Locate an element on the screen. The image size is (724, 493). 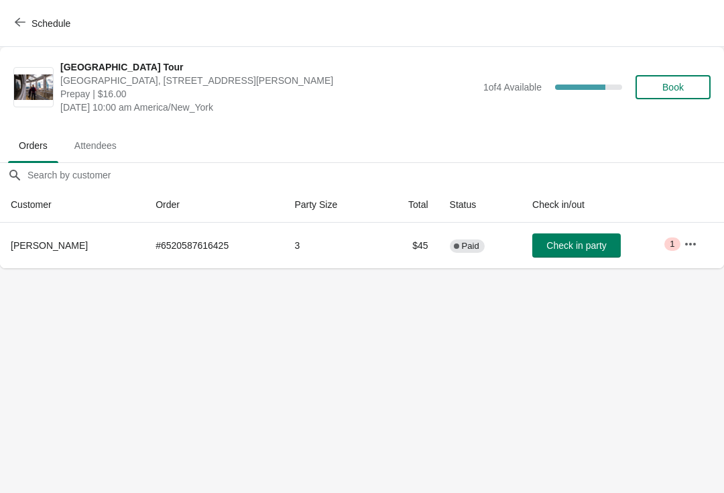
span: Check in party is located at coordinates (576, 245).